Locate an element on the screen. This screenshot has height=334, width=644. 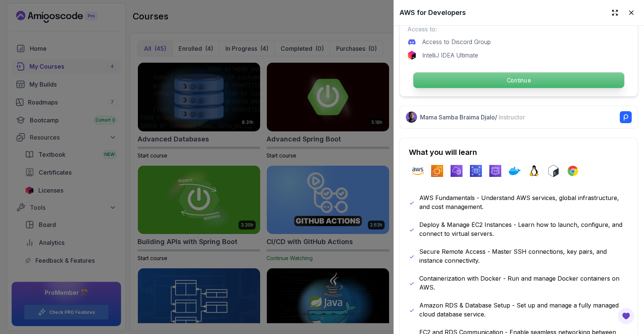
span: Instructor is located at coordinates (512, 117).